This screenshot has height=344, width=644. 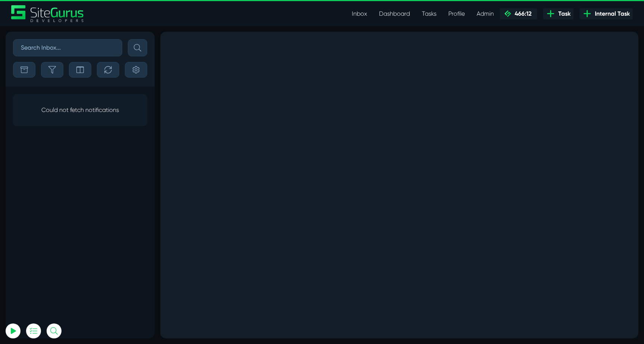 I want to click on input: Search Inbox..., so click(x=68, y=48).